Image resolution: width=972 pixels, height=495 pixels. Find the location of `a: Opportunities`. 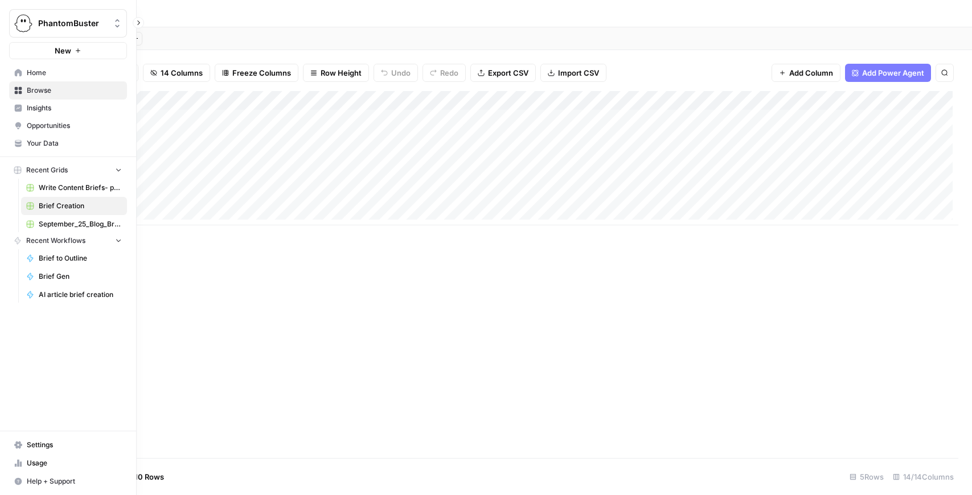

a: Opportunities is located at coordinates (68, 126).